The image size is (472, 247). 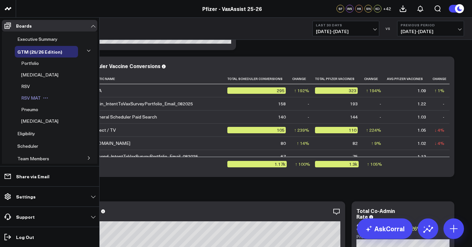 I want to click on div: SF, so click(x=340, y=9).